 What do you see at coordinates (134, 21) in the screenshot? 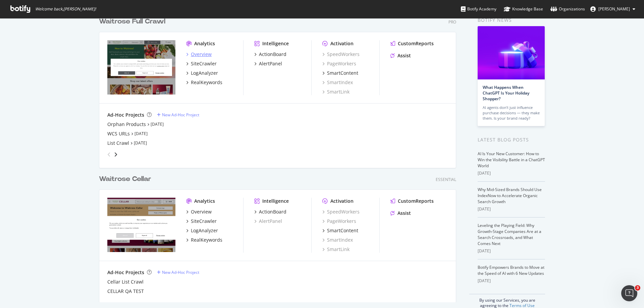
I see `a: Waitrose Full Crawl` at bounding box center [134, 21].